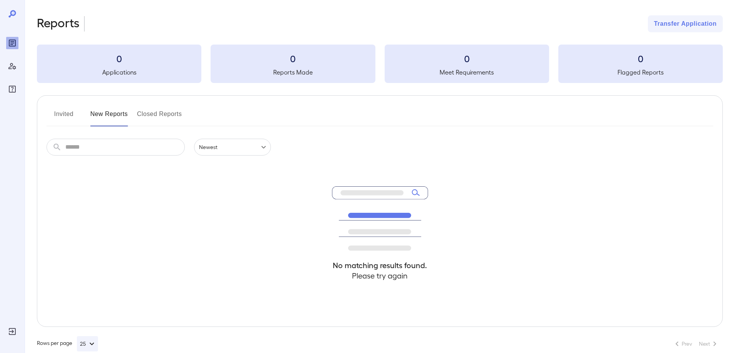 The image size is (732, 353). Describe the element at coordinates (12, 66) in the screenshot. I see `div: Manage Users` at that location.